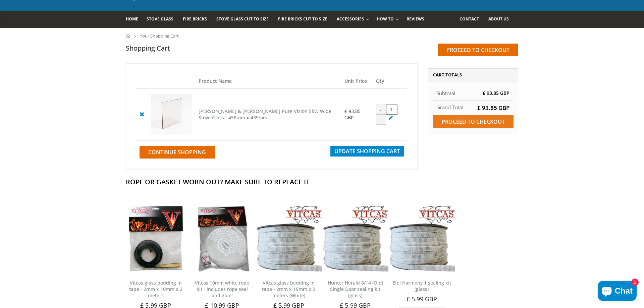 Image resolution: width=644 pixels, height=308 pixels. Describe the element at coordinates (288, 289) in the screenshot. I see `a: Vitcas glass bedding in tape - 2mm x 15mm x 2 meters (White)` at that location.